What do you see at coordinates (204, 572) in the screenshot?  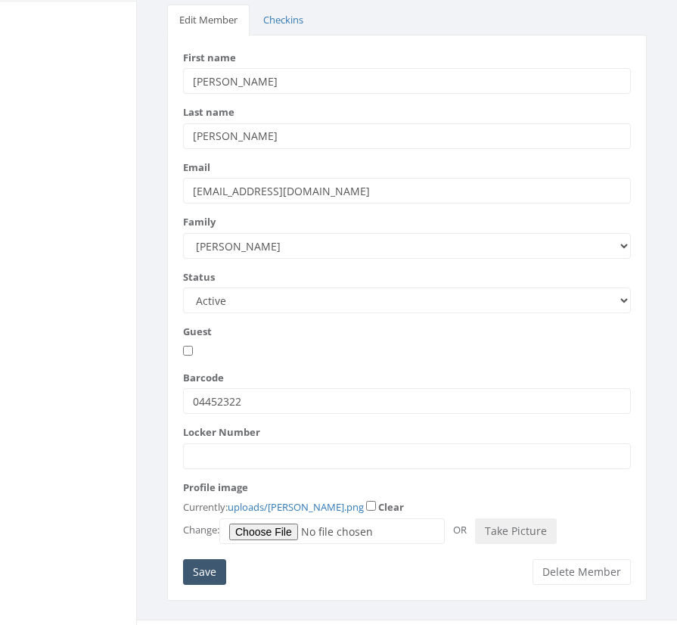 I see `input: Save` at bounding box center [204, 572].